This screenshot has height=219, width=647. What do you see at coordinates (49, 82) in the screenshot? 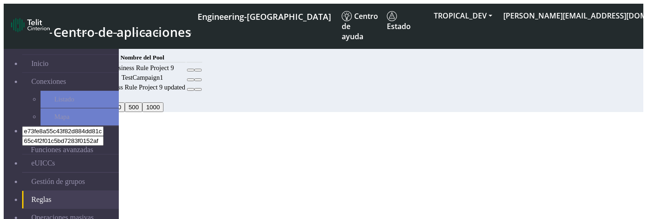
I see `span: Conexiones` at bounding box center [49, 82].